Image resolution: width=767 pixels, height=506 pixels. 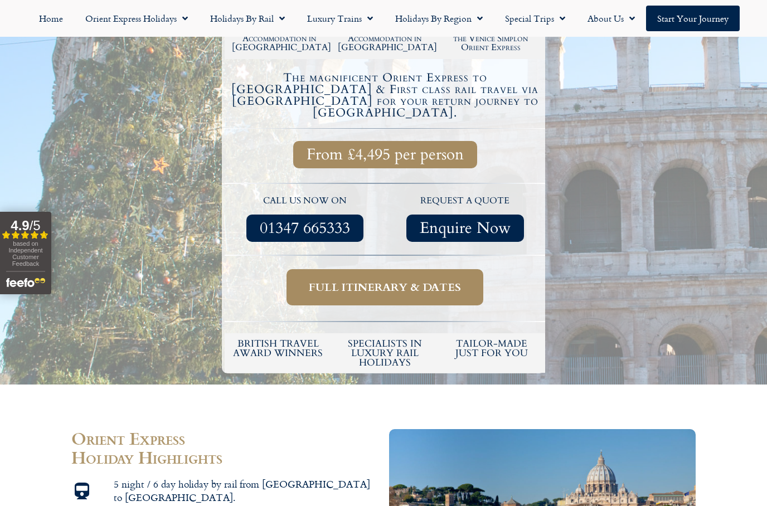 What do you see at coordinates (535, 18) in the screenshot?
I see `a: Special Trips` at bounding box center [535, 18].